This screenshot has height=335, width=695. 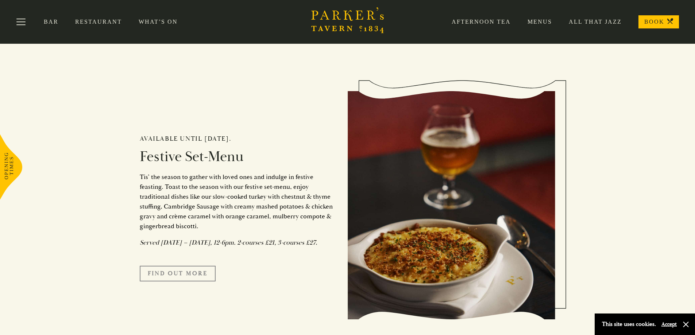 What do you see at coordinates (669, 324) in the screenshot?
I see `button: Accept` at bounding box center [669, 324].